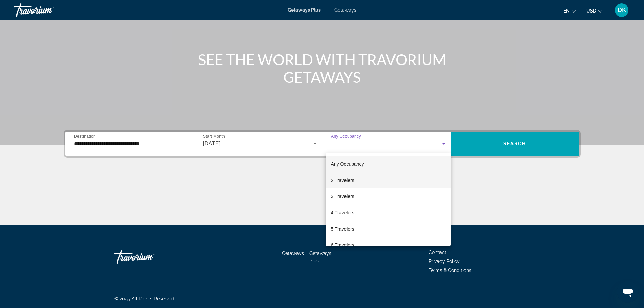 The width and height of the screenshot is (644, 308). What do you see at coordinates (342, 229) in the screenshot?
I see `span: 5 Travelers` at bounding box center [342, 229].